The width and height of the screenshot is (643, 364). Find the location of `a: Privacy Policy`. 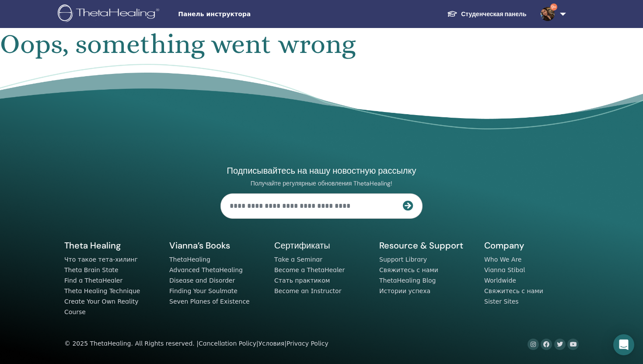

a: Privacy Policy is located at coordinates (308, 343).